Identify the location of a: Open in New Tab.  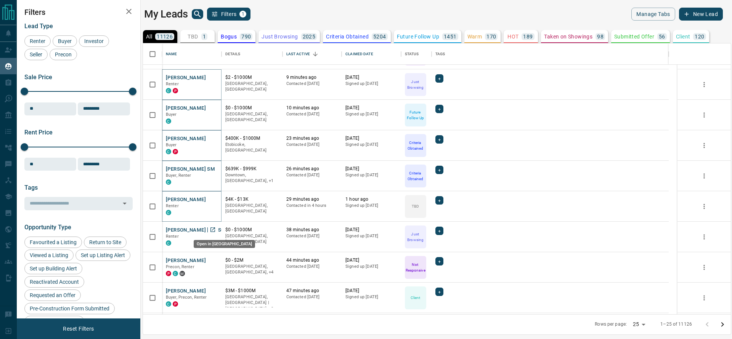
(213, 230).